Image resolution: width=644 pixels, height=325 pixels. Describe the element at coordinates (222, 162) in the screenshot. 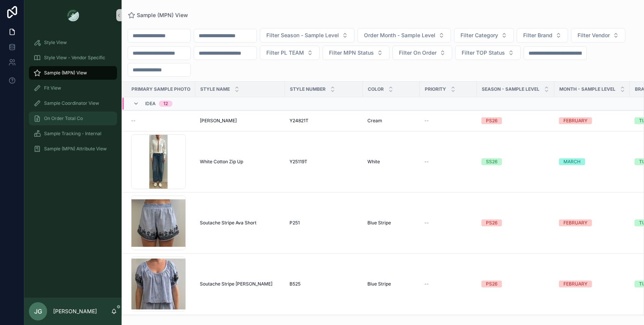

I see `span: White Cotton Zip Up` at that location.